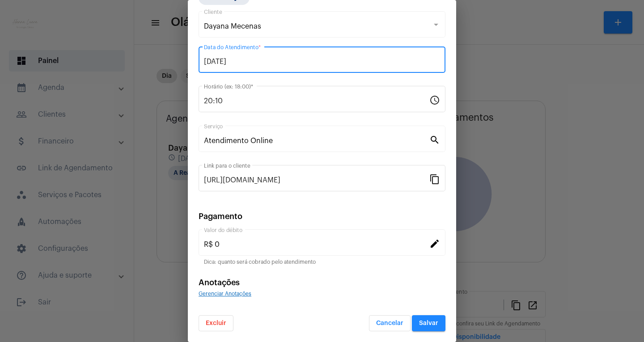 The height and width of the screenshot is (342, 644). I want to click on mat-icon: content_copy, so click(435, 179).